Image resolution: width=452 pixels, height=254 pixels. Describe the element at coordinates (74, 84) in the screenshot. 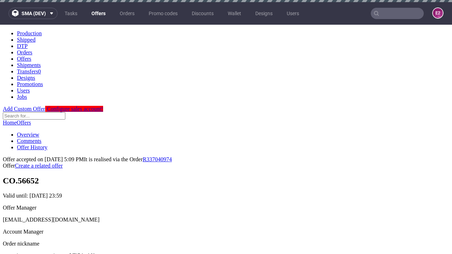

I see `a: Configure sales account!` at that location.